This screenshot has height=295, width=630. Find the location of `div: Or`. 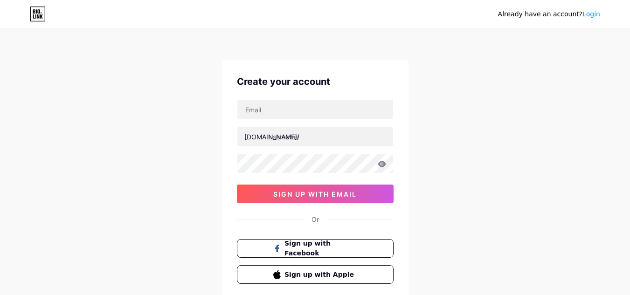

div: Or is located at coordinates (315, 219).